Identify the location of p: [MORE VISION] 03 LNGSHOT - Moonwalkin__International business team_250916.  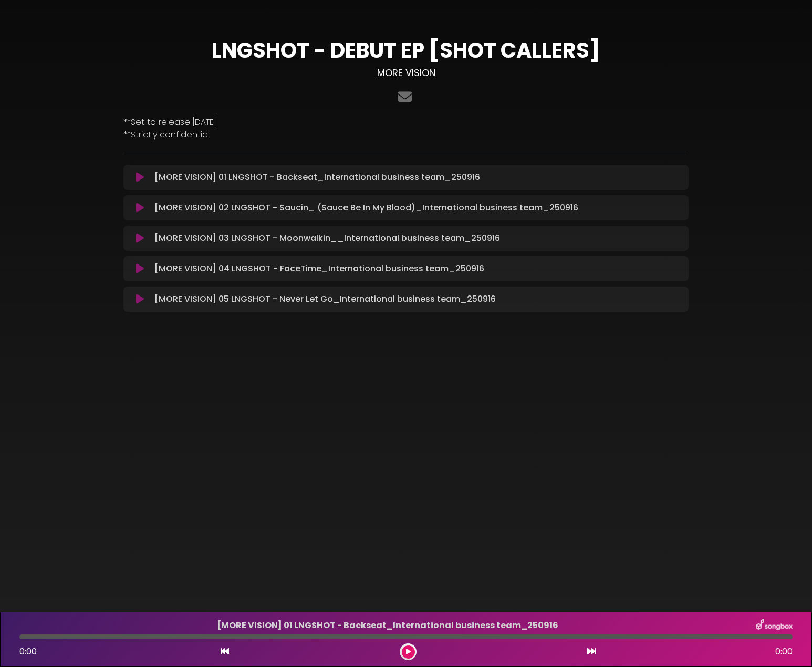
(418, 238).